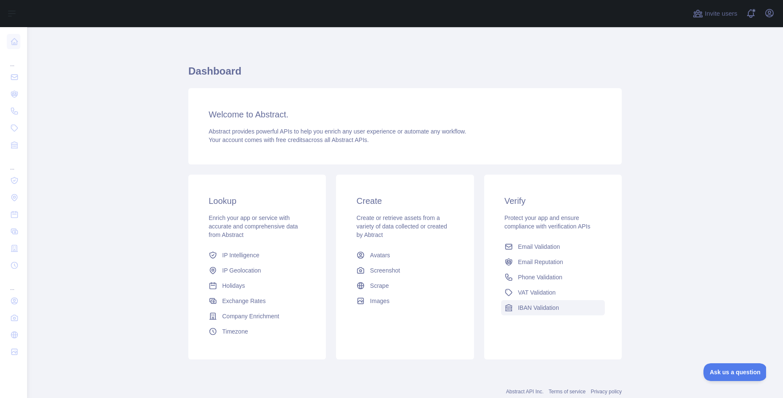  Describe the element at coordinates (242, 270) in the screenshot. I see `span: IP Geolocation` at that location.